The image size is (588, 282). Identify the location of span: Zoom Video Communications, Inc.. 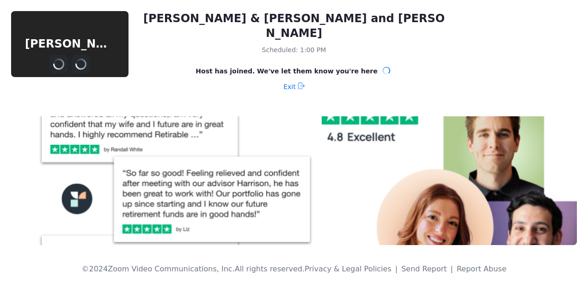
(171, 269).